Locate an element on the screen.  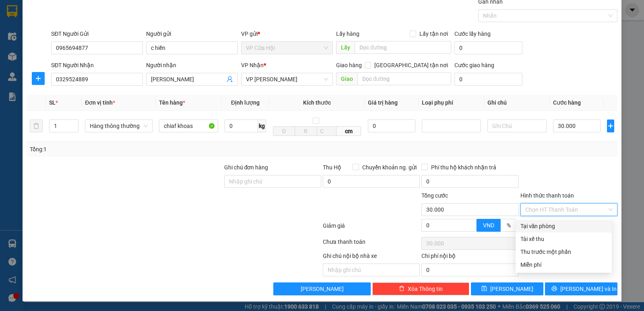
div: Ghi chú nội bộ nhà xe is located at coordinates (371, 258).